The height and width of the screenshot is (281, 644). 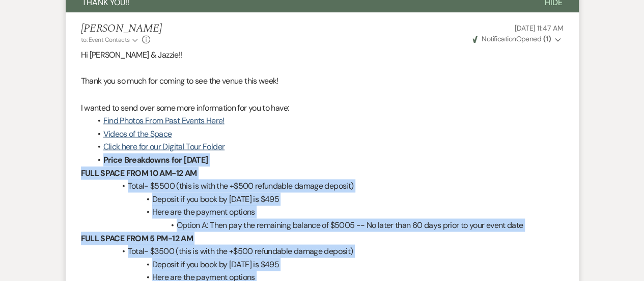 I want to click on strong: ( 1 ), so click(x=546, y=39).